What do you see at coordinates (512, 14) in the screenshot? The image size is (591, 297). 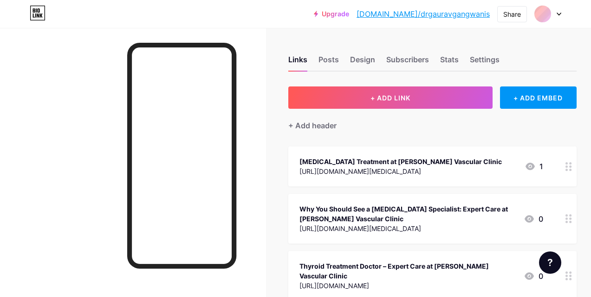 I see `div: Share` at bounding box center [512, 14].